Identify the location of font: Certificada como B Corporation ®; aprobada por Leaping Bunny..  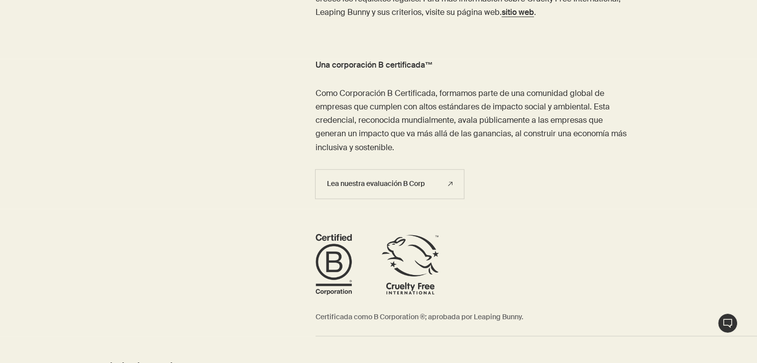
(419, 317).